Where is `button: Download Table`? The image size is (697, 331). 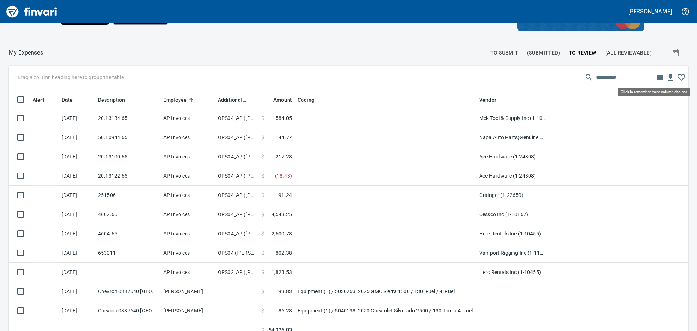 button: Download Table is located at coordinates (671, 78).